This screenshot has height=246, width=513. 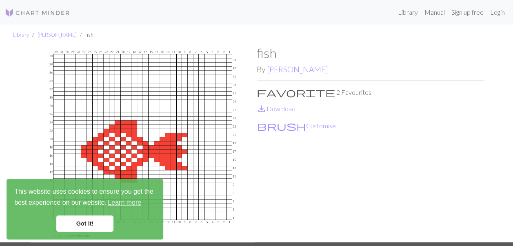 What do you see at coordinates (498, 12) in the screenshot?
I see `a: Login` at bounding box center [498, 12].